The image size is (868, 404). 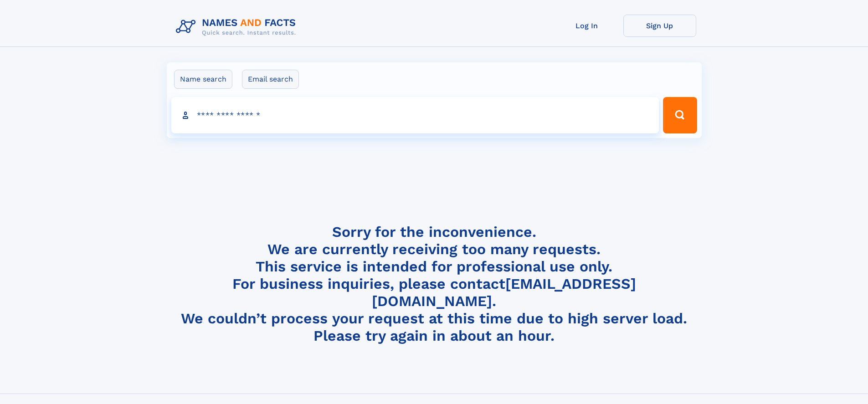 I want to click on button: Search Button, so click(x=680, y=116).